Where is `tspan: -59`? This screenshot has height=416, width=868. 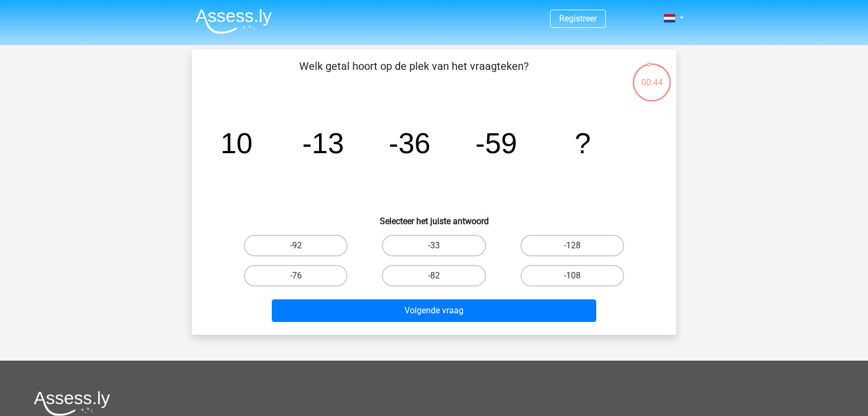
tspan: -59 is located at coordinates (497, 143).